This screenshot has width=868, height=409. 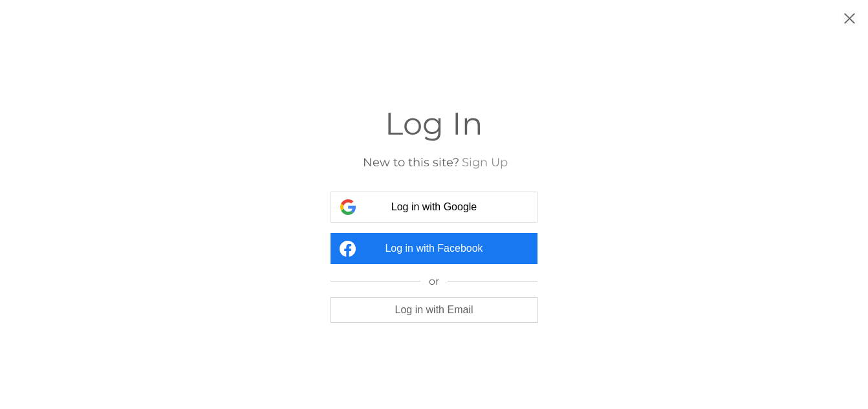 What do you see at coordinates (485, 162) in the screenshot?
I see `button: New to this site? Sign Up` at bounding box center [485, 162].